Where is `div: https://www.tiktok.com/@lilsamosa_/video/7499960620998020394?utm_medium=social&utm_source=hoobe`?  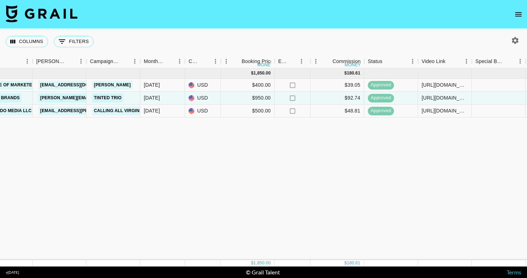
div: https://www.tiktok.com/@lilsamosa_/video/7499960620998020394?utm_medium=social&utm_source=hoobe is located at coordinates (444, 85).